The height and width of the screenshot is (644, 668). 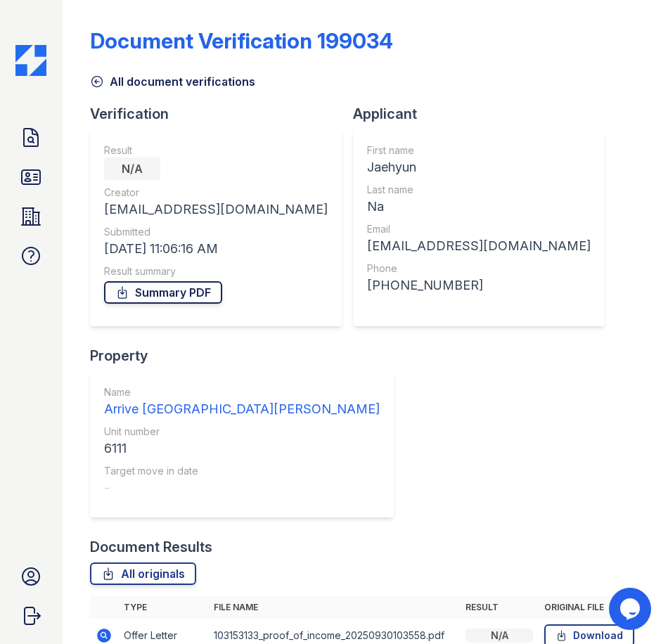 What do you see at coordinates (242, 432) in the screenshot?
I see `div: Unit number` at bounding box center [242, 432].